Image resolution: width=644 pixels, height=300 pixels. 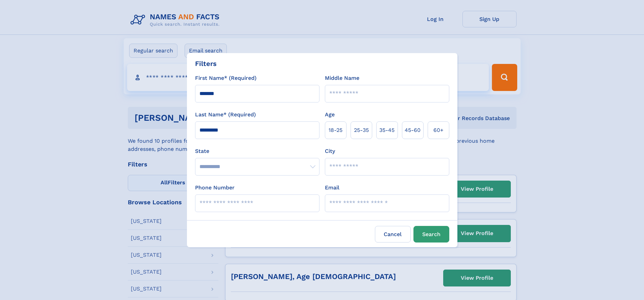 What do you see at coordinates (226, 78) in the screenshot?
I see `label: First Name* (Required)` at bounding box center [226, 78].